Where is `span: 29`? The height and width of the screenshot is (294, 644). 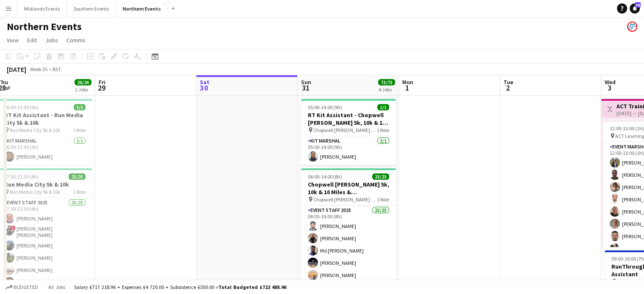
span: 29 is located at coordinates (101, 87).